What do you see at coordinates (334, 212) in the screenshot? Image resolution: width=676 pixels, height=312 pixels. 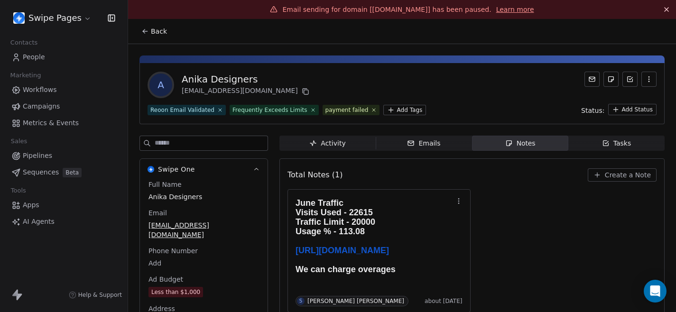 I see `span: Visits Used - 22615` at bounding box center [334, 212].